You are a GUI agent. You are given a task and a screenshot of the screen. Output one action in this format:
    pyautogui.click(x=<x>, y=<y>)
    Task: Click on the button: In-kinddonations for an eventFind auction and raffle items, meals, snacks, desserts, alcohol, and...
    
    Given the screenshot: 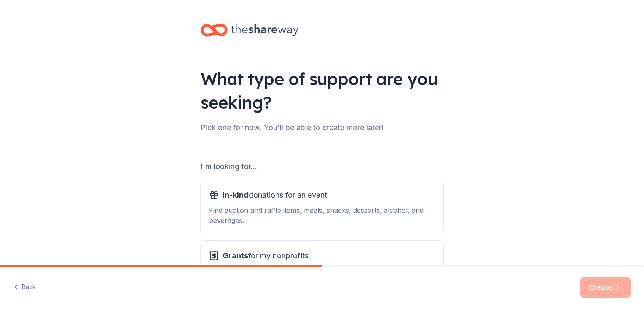 What is the action you would take?
    pyautogui.click(x=322, y=207)
    